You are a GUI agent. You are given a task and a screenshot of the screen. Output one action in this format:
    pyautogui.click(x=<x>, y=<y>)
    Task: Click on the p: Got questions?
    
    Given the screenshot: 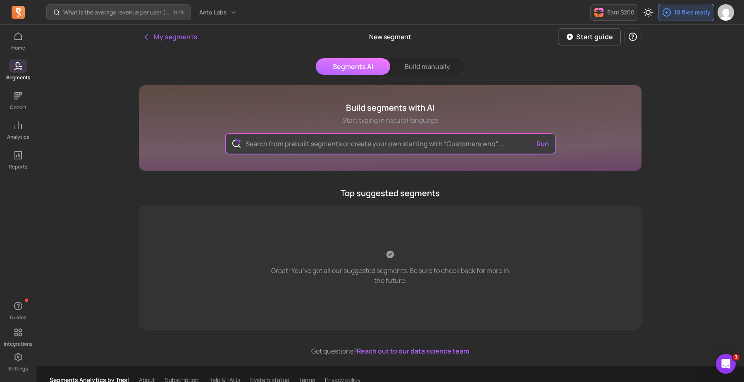 What is the action you would take?
    pyautogui.click(x=390, y=351)
    